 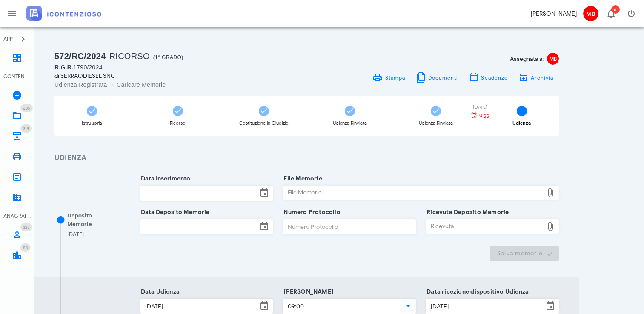 What do you see at coordinates (26, 128) in the screenshot?
I see `span: 319` at bounding box center [26, 128].